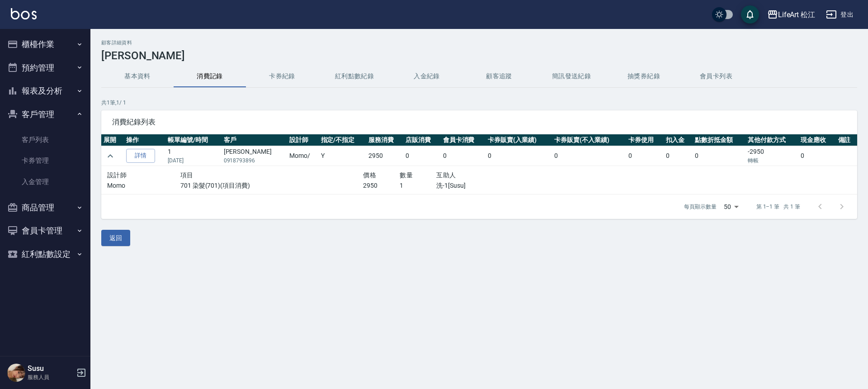 Image resolution: width=868 pixels, height=389 pixels. Describe the element at coordinates (272, 186) in the screenshot. I see `p: 701 染髮(701)(項目消費)` at that location.